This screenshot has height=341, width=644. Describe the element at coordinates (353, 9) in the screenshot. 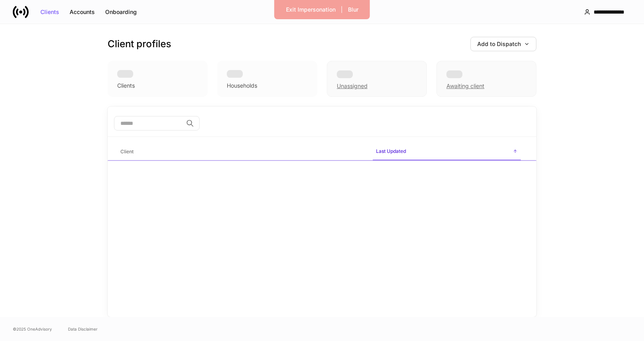

I see `button: Blur` at that location.